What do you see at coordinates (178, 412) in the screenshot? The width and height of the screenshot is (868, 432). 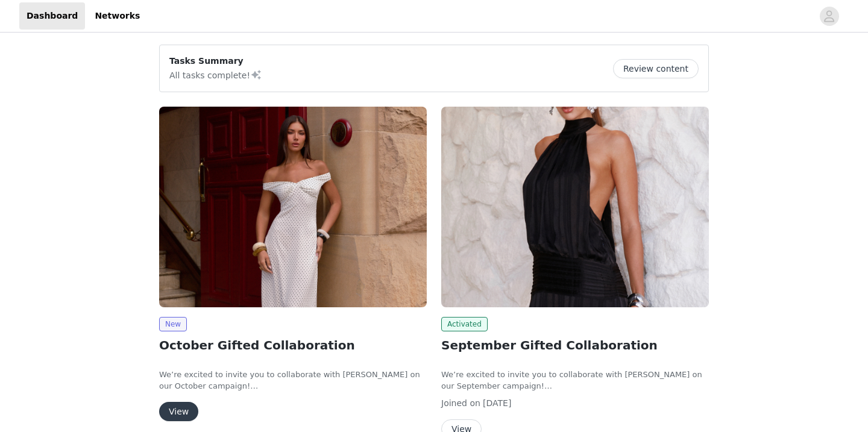 I see `button: View` at bounding box center [178, 412].